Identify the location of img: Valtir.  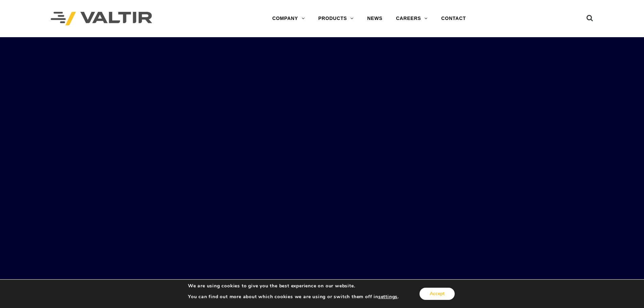
(101, 18).